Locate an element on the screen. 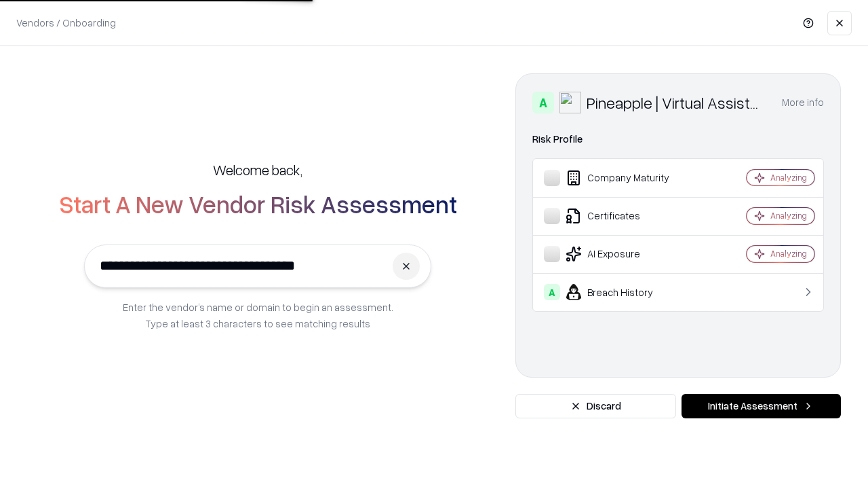  div: Breach History is located at coordinates (625, 292).